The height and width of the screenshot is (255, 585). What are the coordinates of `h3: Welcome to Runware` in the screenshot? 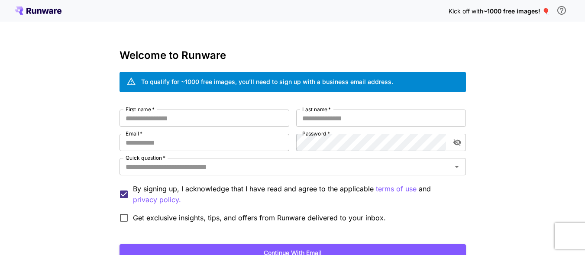 It's located at (293, 55).